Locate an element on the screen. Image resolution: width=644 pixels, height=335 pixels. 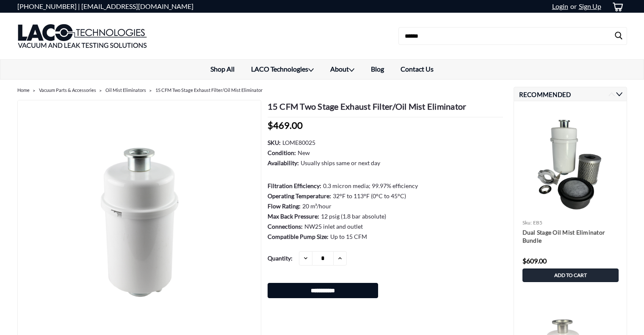
a: Vacuum Parts & Accessories is located at coordinates (67, 90).